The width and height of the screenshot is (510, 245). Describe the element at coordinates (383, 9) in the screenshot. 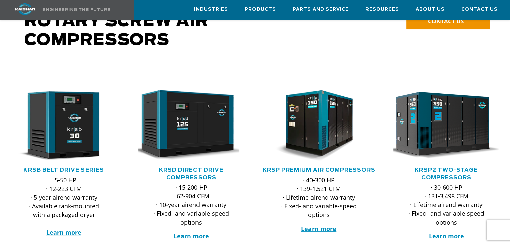

I see `span: Resources` at that location.